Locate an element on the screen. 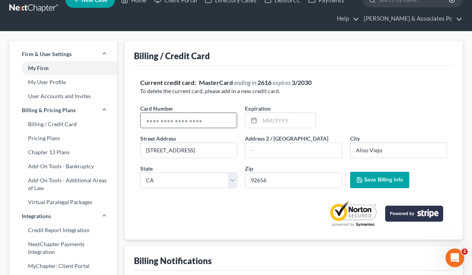 The image size is (472, 275). span: State is located at coordinates (147, 168).